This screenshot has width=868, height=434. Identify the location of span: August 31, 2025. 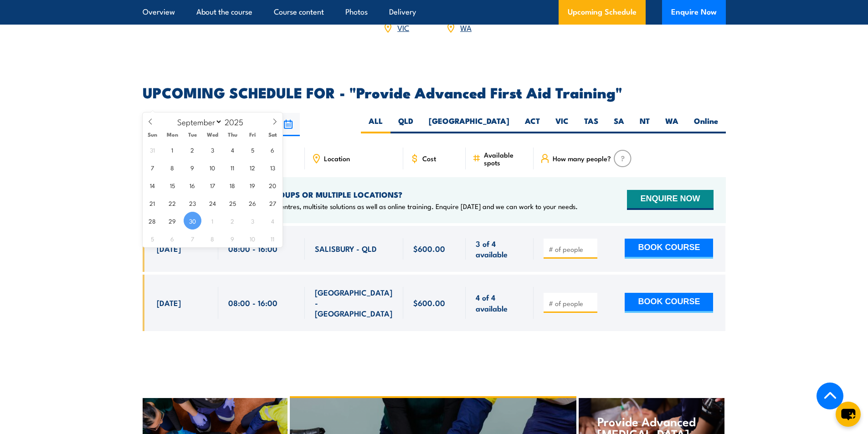
(152, 149).